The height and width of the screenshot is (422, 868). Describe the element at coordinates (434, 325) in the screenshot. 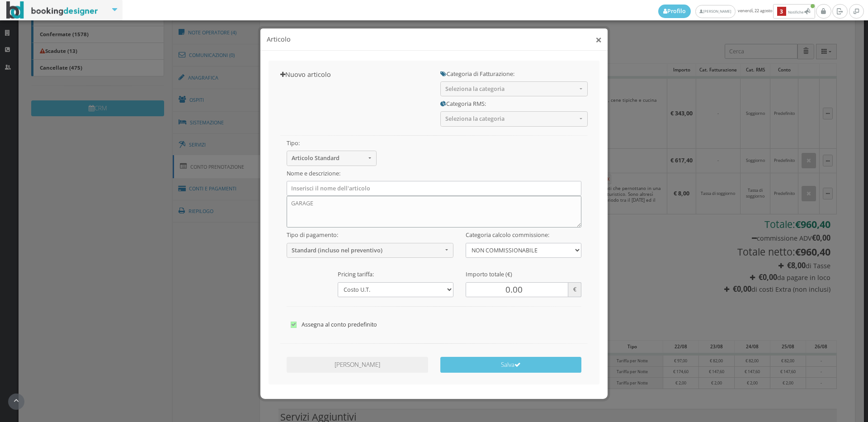

I see `label: Assegna al conto predefinito` at that location.